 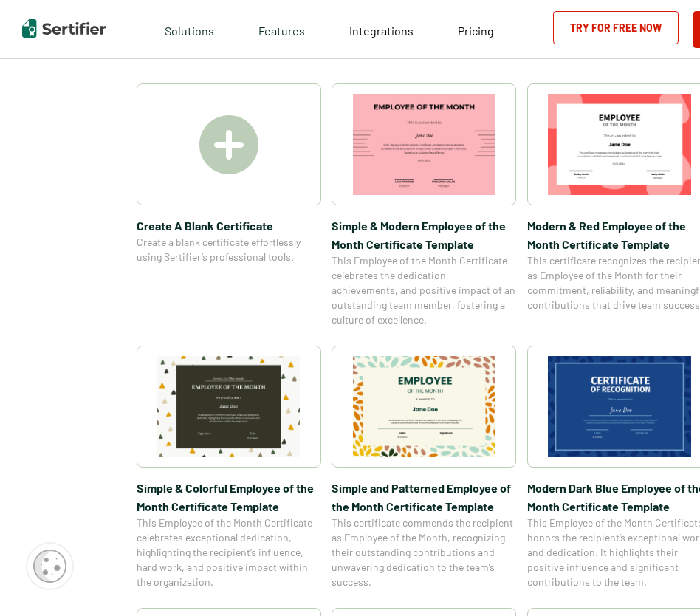 I want to click on span: Pricing, so click(x=476, y=30).